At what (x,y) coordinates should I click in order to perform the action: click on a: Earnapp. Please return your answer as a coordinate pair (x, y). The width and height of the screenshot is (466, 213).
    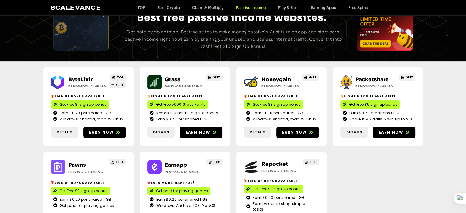
    Looking at the image, I should click on (176, 165).